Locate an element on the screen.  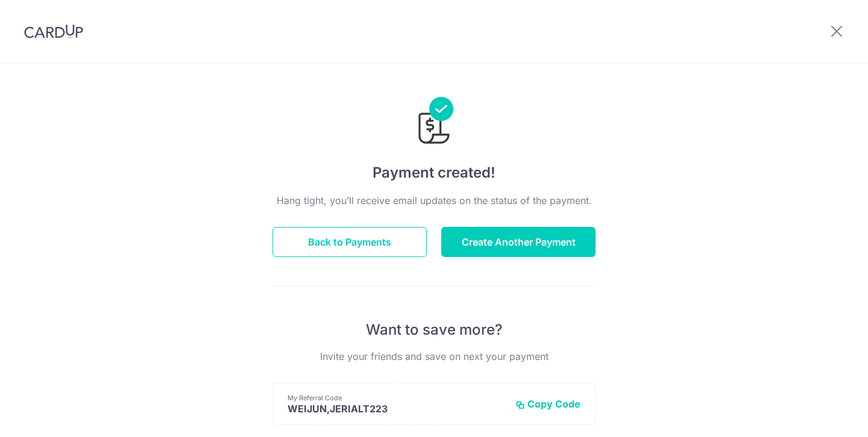
p: My Referral Code is located at coordinates (397, 398).